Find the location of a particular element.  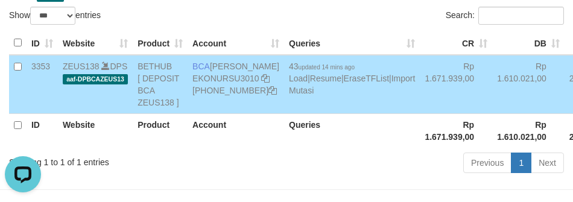

th: Product is located at coordinates (160, 130).